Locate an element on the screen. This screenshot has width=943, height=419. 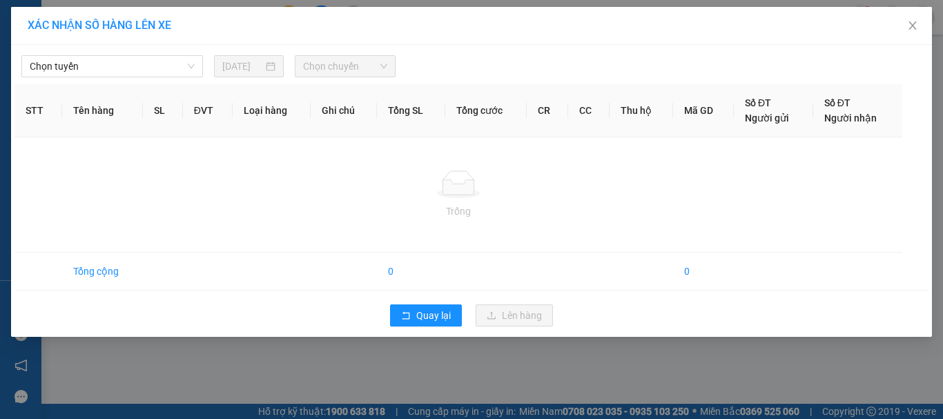
span: bố lá is located at coordinates (132, 92).